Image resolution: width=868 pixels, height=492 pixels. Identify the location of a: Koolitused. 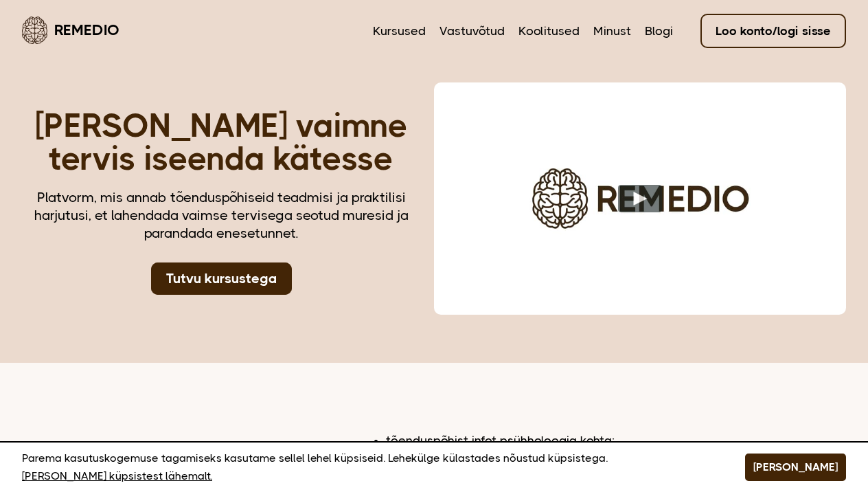
(548, 31).